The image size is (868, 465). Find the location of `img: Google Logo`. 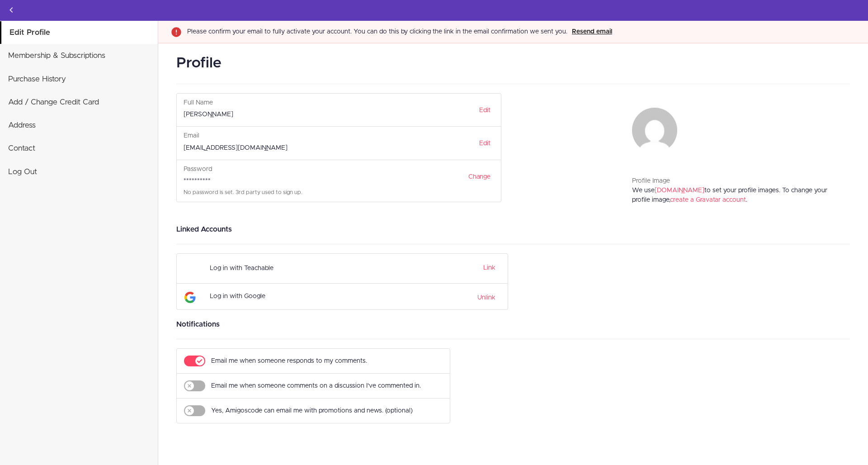

img: Google Logo is located at coordinates (190, 297).